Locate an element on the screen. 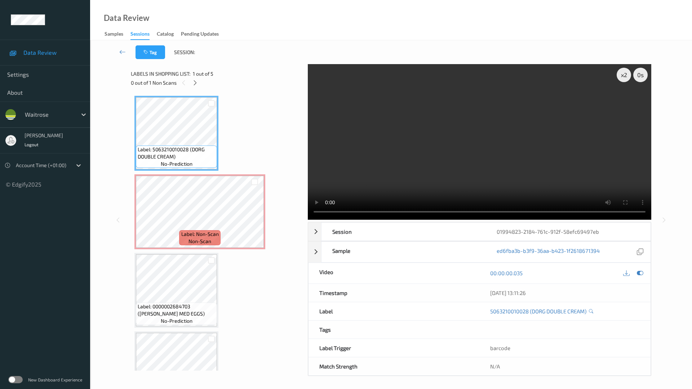 This screenshot has height=389, width=692. a: 5063210010028 (DORG DOUBLE CREAM) is located at coordinates (538, 311).